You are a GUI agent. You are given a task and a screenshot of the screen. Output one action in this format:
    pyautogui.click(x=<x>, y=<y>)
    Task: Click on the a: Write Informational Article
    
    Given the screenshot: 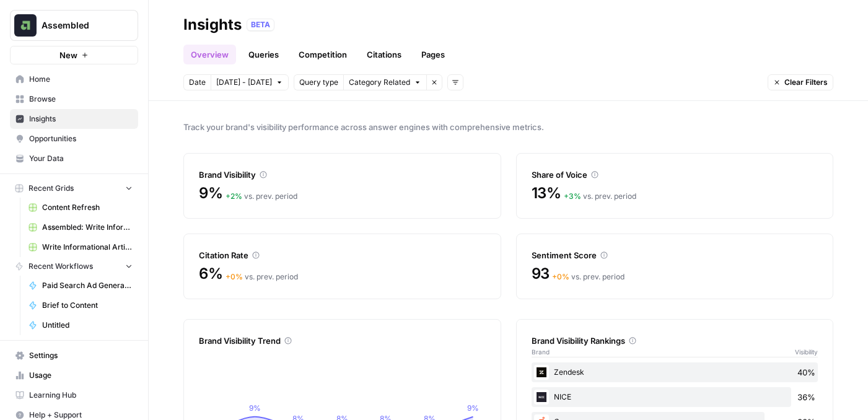 What is the action you would take?
    pyautogui.click(x=81, y=247)
    